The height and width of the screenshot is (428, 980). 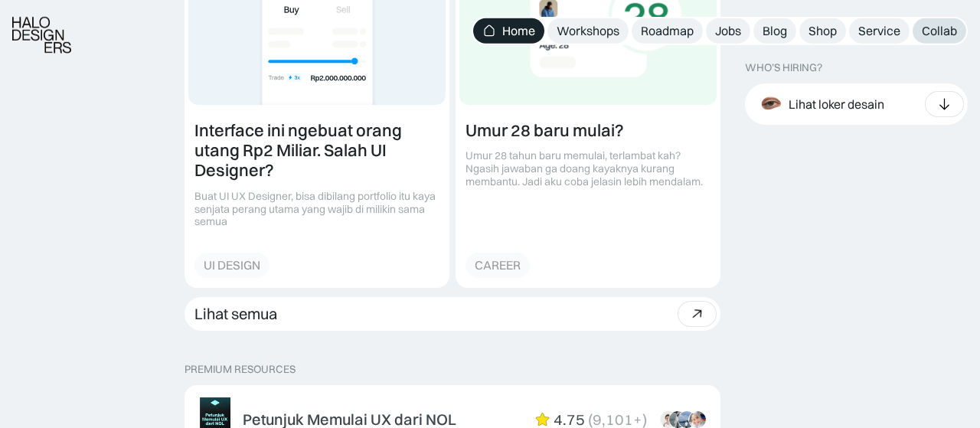 What do you see at coordinates (879, 30) in the screenshot?
I see `a: Service` at bounding box center [879, 30].